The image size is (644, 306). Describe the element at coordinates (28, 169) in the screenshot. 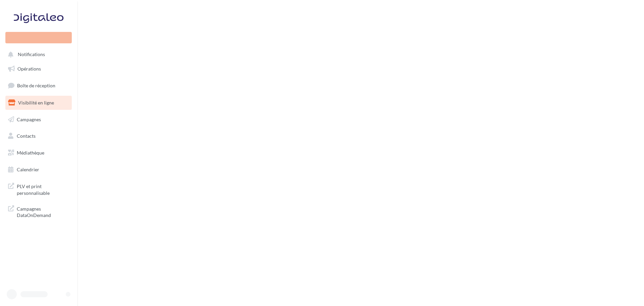

I see `span: Calendrier` at that location.